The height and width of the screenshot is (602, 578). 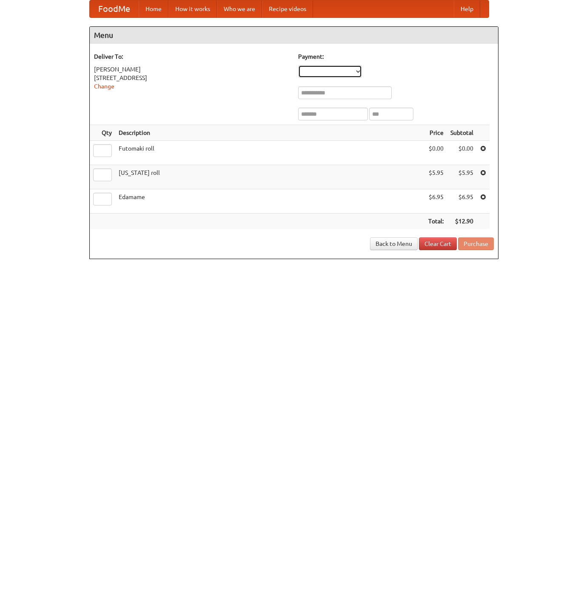 I want to click on a: Back to Menu, so click(x=394, y=244).